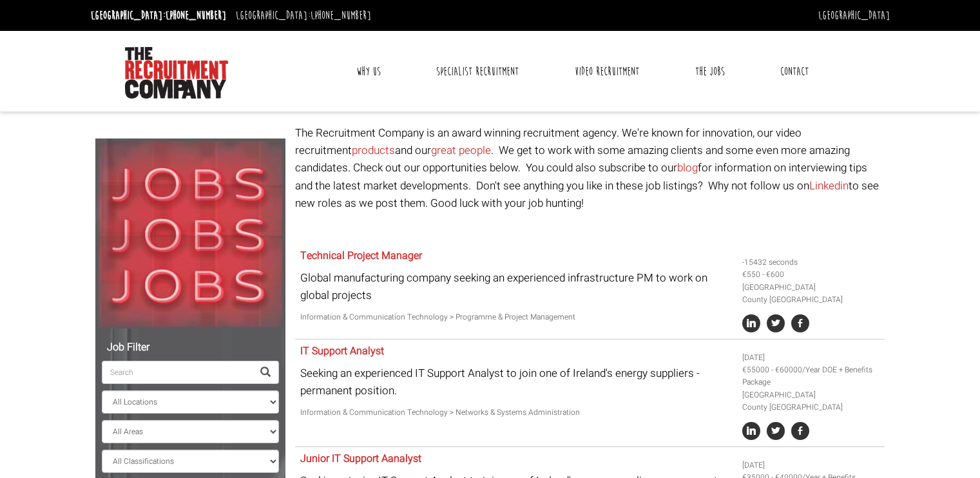 The height and width of the screenshot is (478, 980). I want to click on li: -15432 seconds, so click(811, 262).